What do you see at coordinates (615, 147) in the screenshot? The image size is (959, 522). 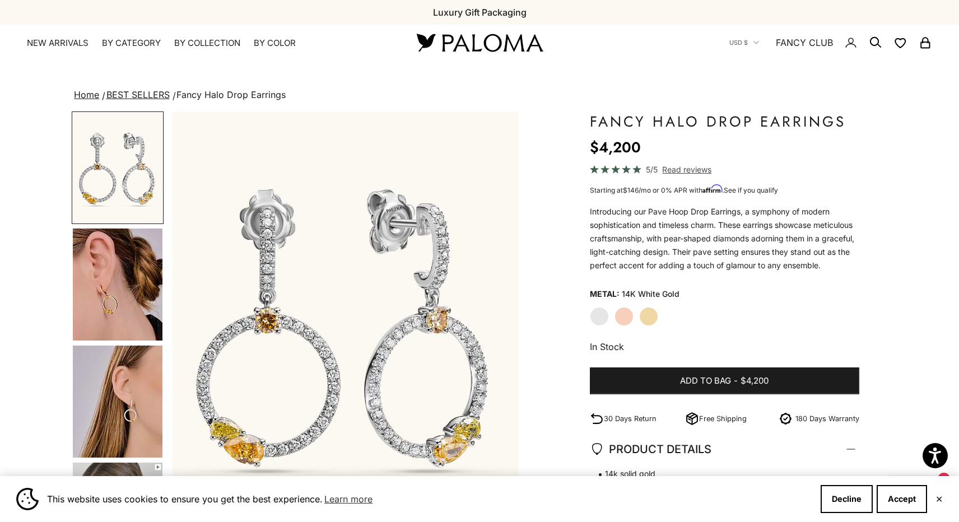 I see `sale-price: $4,200` at bounding box center [615, 147].